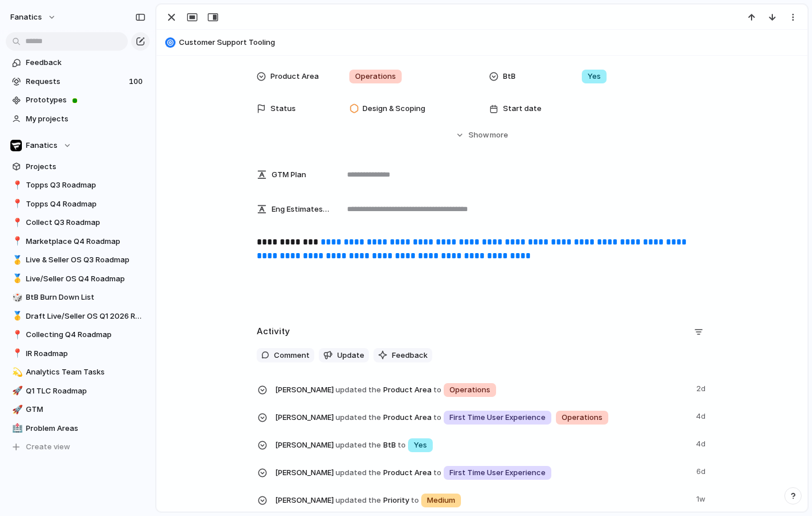 The width and height of the screenshot is (812, 516). I want to click on a: Requests100, so click(78, 81).